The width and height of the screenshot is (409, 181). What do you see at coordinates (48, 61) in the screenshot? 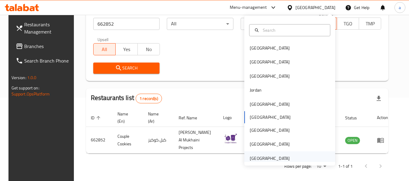
I see `span: Search Branch Phone` at bounding box center [48, 61].